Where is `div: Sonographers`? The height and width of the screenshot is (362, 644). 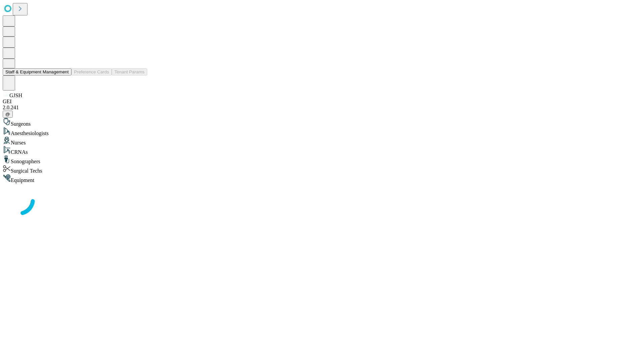
div: Sonographers is located at coordinates (322, 160).